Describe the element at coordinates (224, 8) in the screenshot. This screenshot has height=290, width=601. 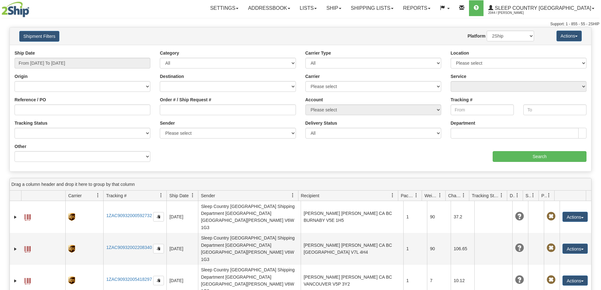
I see `a: Settings` at that location.